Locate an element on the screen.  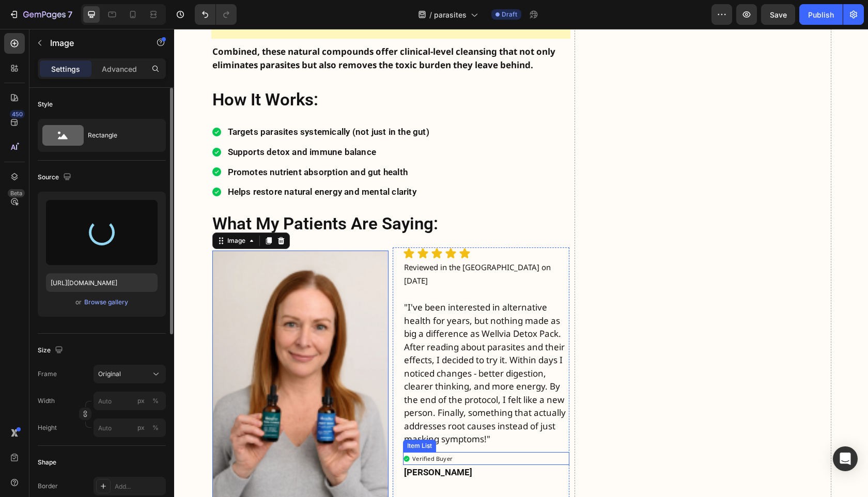
div: Image is located at coordinates (62, 212).